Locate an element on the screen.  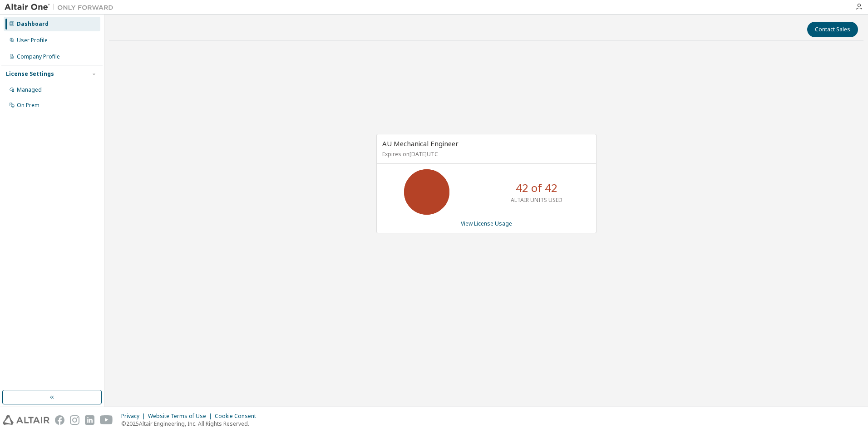
img: linkedin.svg is located at coordinates (90, 420).